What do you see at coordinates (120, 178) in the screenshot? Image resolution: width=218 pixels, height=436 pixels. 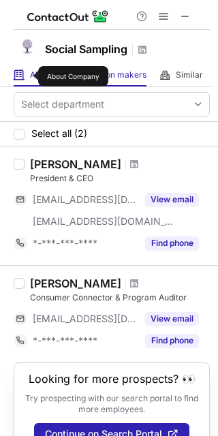 I see `div: President & CEO` at bounding box center [120, 178].